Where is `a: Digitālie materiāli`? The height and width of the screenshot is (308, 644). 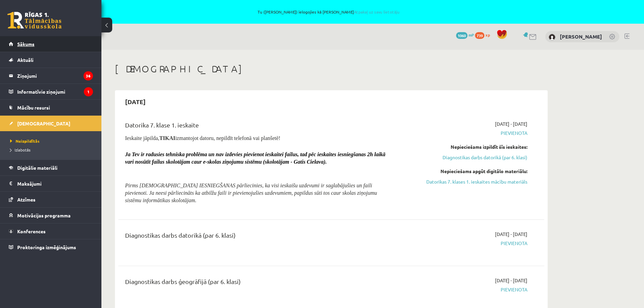 a: Digitālie materiāli is located at coordinates (51, 168).